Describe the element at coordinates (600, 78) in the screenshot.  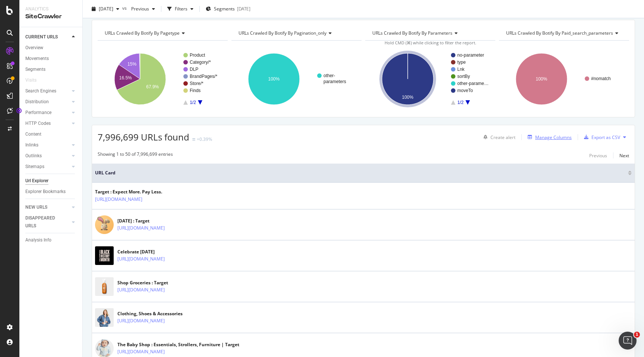
I see `text: #nomatch` at that location.